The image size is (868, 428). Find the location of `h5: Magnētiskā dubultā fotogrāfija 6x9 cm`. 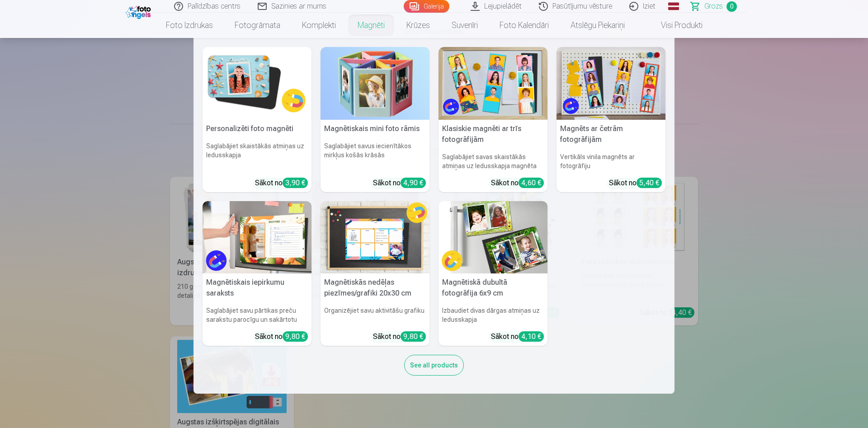

h5: Magnētiskā dubultā fotogrāfija 6x9 cm is located at coordinates (493, 287).